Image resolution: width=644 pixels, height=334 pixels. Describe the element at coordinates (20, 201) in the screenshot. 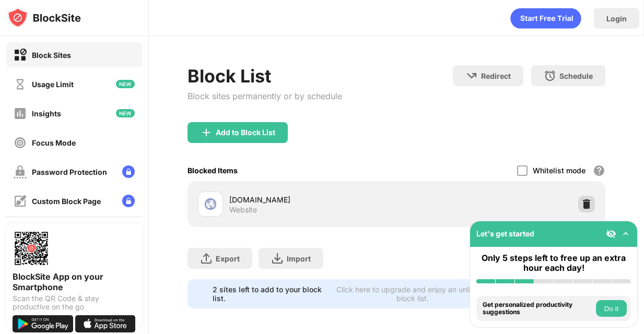

I see `img: customize-block-page-off.svg` at that location.